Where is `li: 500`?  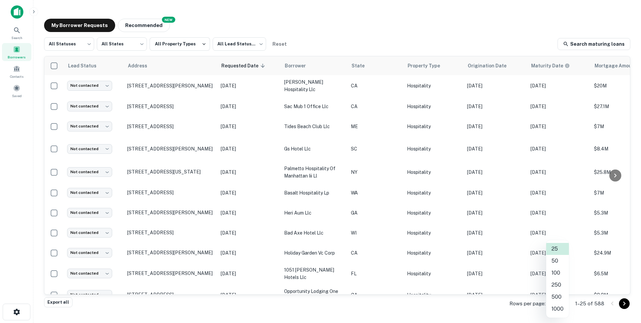 li: 500 is located at coordinates (557, 297).